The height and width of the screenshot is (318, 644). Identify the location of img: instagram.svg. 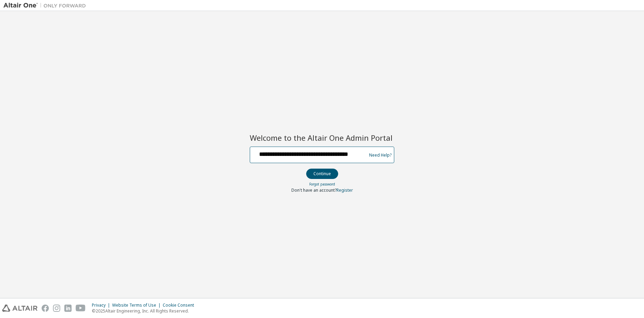
(57, 308).